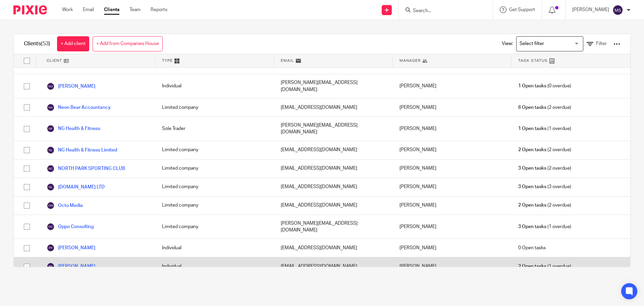 The height and width of the screenshot is (306, 644). I want to click on a: Work, so click(67, 10).